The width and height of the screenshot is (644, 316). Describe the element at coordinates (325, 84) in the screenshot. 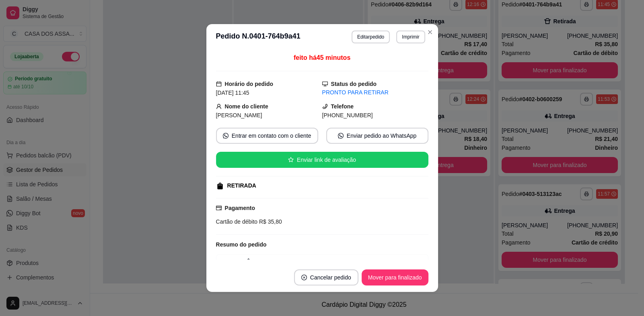

I see `span: desktop` at that location.